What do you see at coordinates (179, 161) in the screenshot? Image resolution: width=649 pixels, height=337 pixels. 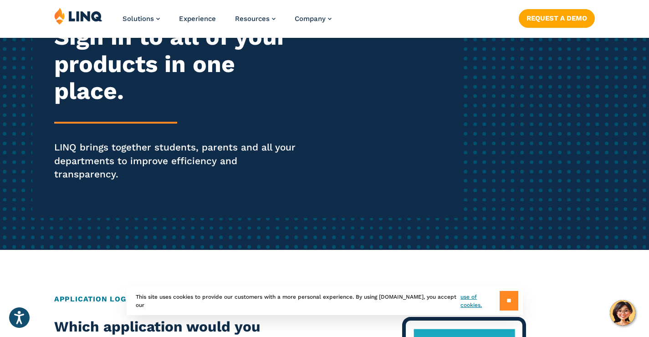 I see `p: LINQ brings together students, parents and all your departments to improve efficiency and transpa...` at bounding box center [179, 161].